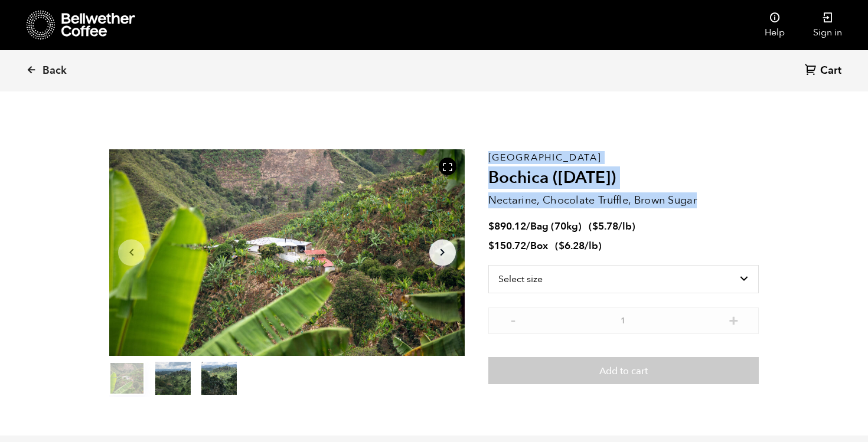 The width and height of the screenshot is (868, 442). What do you see at coordinates (605, 226) in the screenshot?
I see `bdi: 5.78` at bounding box center [605, 226].